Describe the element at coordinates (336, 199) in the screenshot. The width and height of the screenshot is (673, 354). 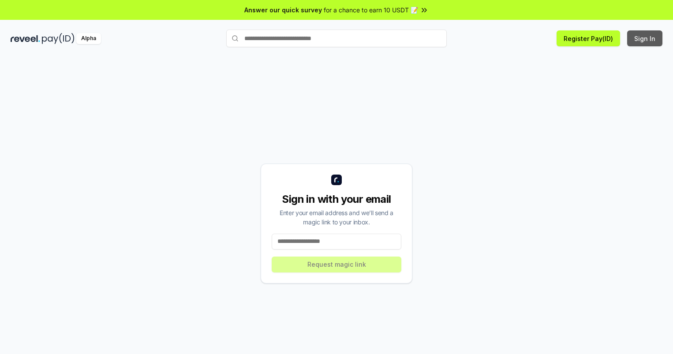
I see `div: Sign in with your email` at that location.